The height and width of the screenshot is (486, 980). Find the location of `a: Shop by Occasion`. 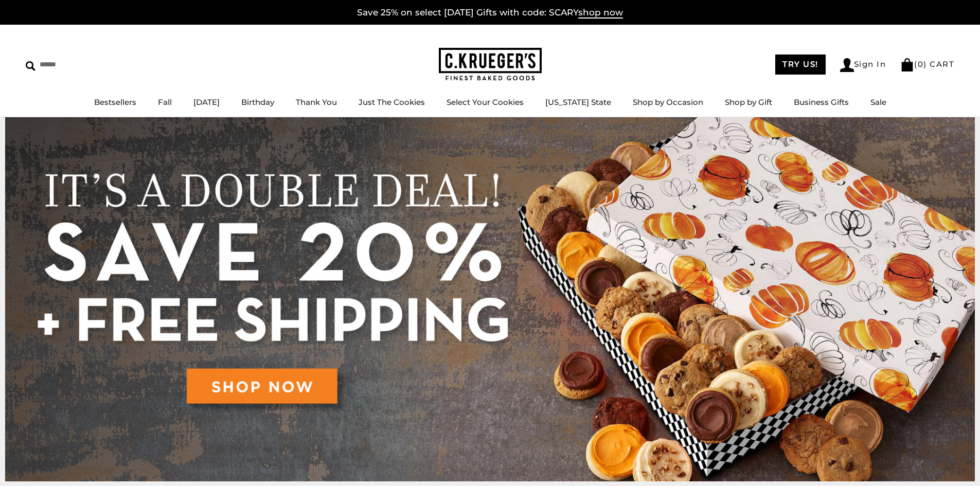

a: Shop by Occasion is located at coordinates (668, 102).